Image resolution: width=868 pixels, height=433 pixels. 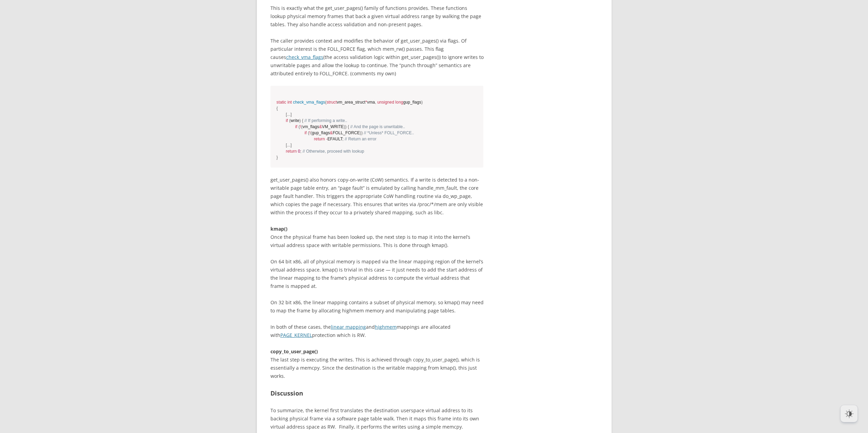 I want to click on a: highmem, so click(x=386, y=326).